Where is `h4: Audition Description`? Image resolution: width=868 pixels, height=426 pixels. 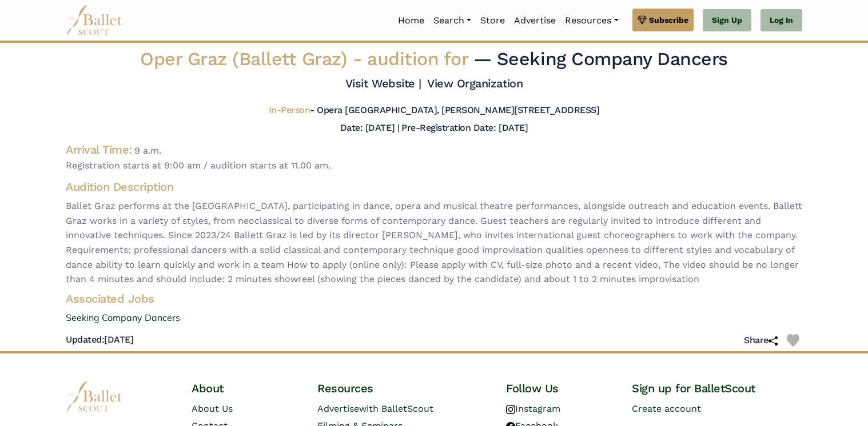 h4: Audition Description is located at coordinates (434, 187).